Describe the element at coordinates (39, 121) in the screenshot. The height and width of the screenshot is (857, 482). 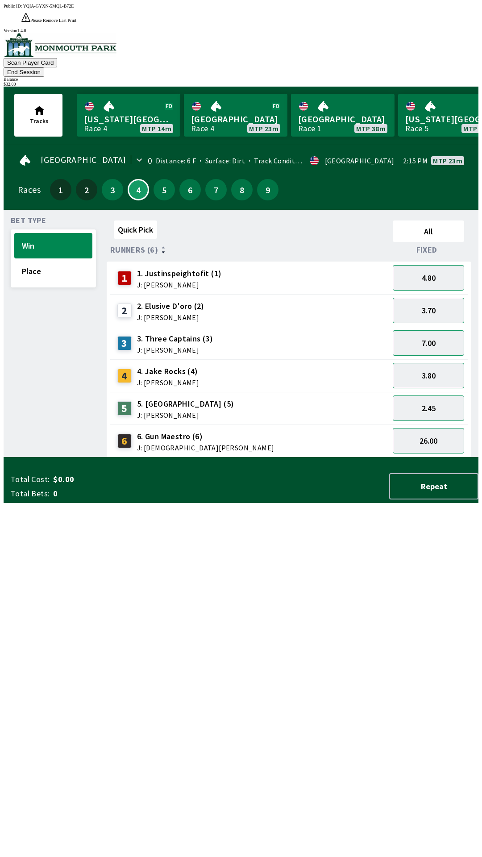
I see `span: Tracks` at that location.